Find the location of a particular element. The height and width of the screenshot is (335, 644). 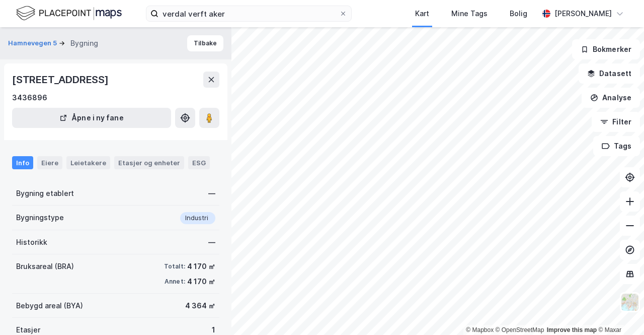

div: Bruksareal (BRA) is located at coordinates (45, 267).